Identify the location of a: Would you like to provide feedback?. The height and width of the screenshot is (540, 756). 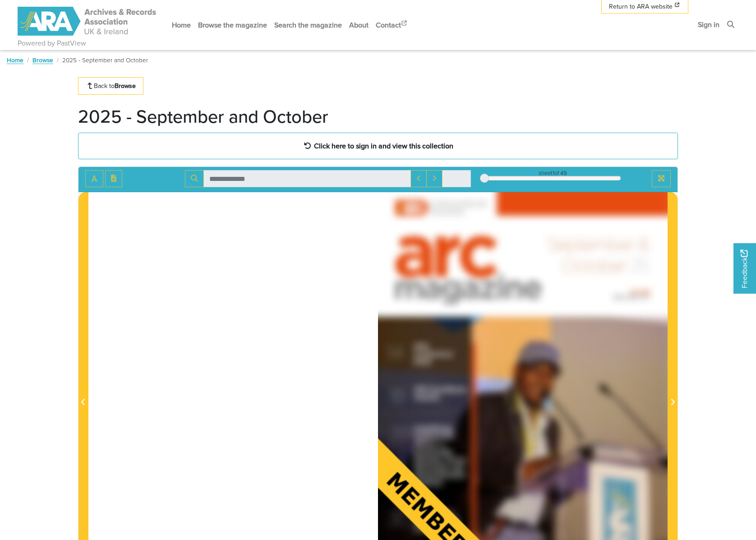
(744, 268).